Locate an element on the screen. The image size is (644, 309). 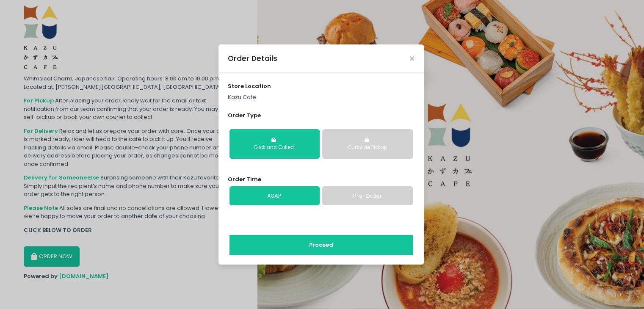
span: Order Time is located at coordinates (244, 179).